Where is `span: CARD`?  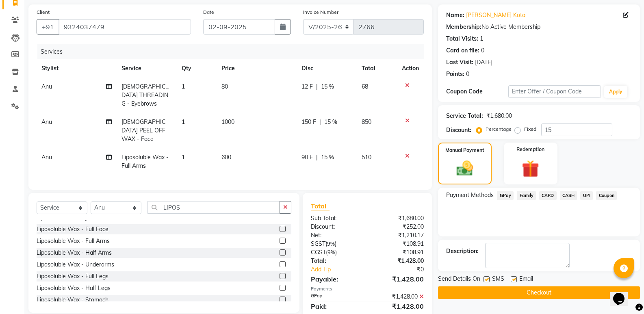 span: CARD is located at coordinates (548, 195).